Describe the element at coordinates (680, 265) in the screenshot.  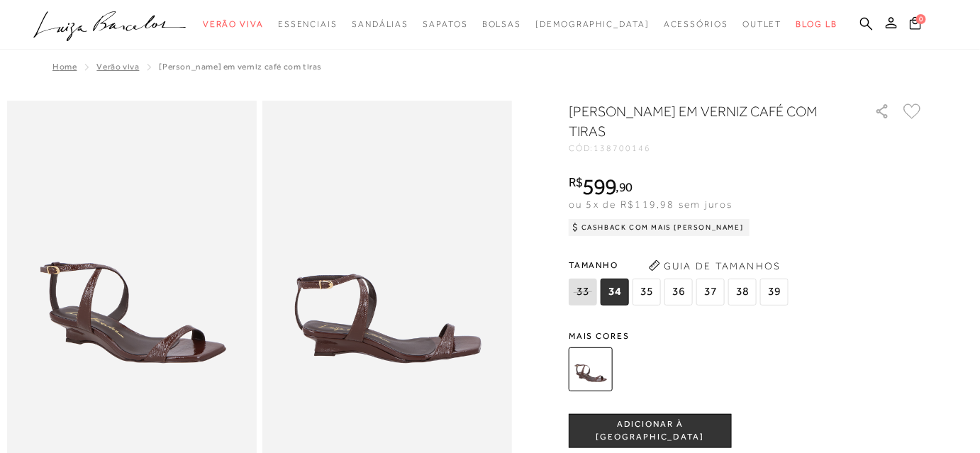
I see `span: Tamanho` at that location.